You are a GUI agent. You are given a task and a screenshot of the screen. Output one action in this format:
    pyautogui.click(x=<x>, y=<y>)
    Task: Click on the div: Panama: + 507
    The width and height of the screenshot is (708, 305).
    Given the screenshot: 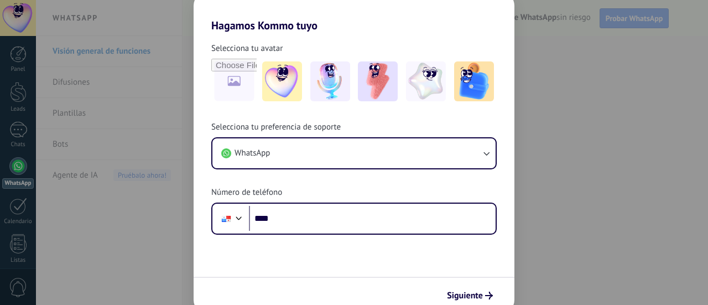 What is the action you would take?
    pyautogui.click(x=226, y=218)
    